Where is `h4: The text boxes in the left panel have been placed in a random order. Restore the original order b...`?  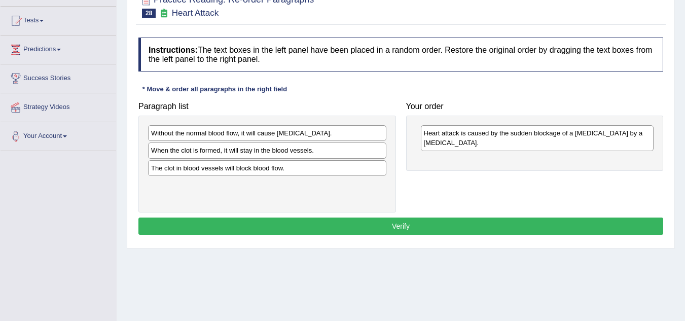
h4: The text boxes in the left panel have been placed in a random order. Restore the original order b... is located at coordinates (401, 54).